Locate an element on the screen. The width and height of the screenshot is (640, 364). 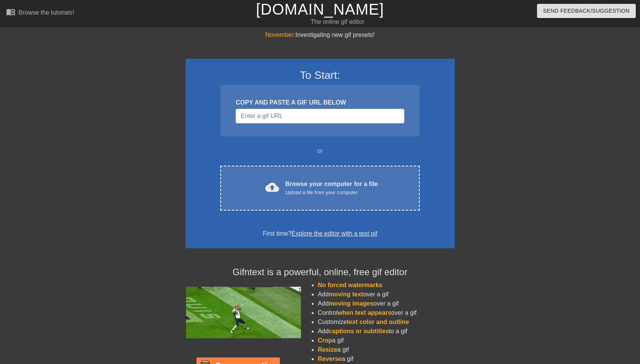
span: cloud_upload is located at coordinates (272, 187).